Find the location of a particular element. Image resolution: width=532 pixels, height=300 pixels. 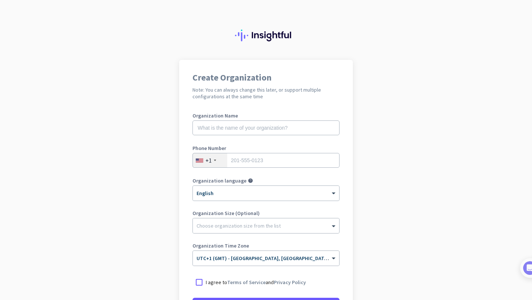

p: I agree to and is located at coordinates (256, 282).